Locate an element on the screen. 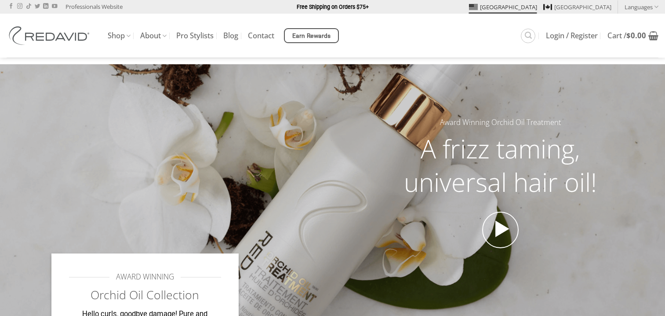 The image size is (665, 316). a: Login / Register is located at coordinates (572, 36).